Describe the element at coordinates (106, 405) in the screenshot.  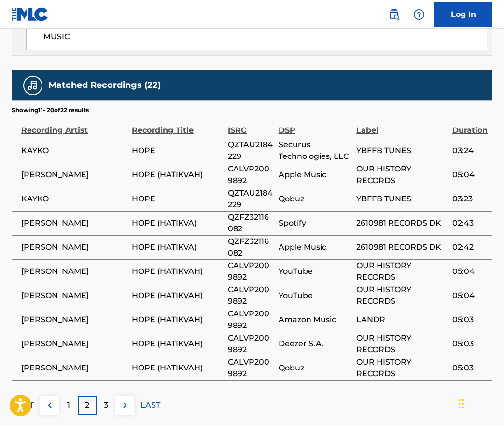
I see `p: 3` at that location.